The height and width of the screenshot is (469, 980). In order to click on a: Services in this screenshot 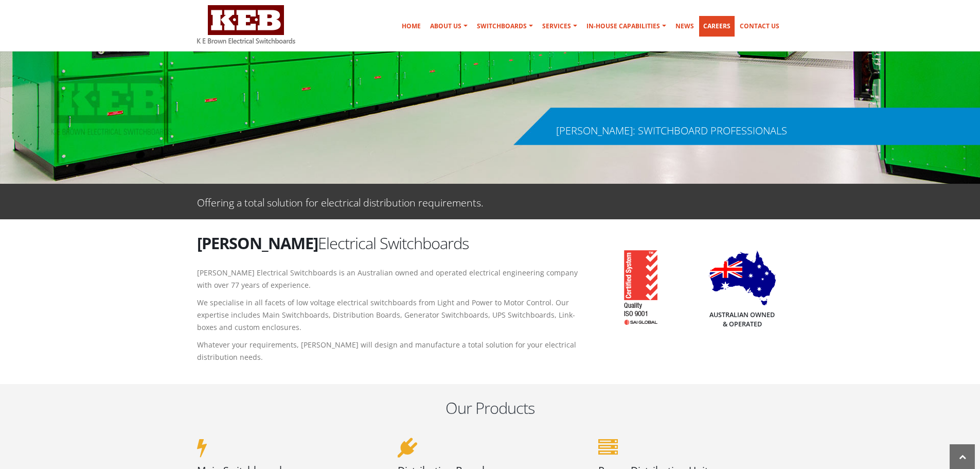, I will do `click(560, 27)`.